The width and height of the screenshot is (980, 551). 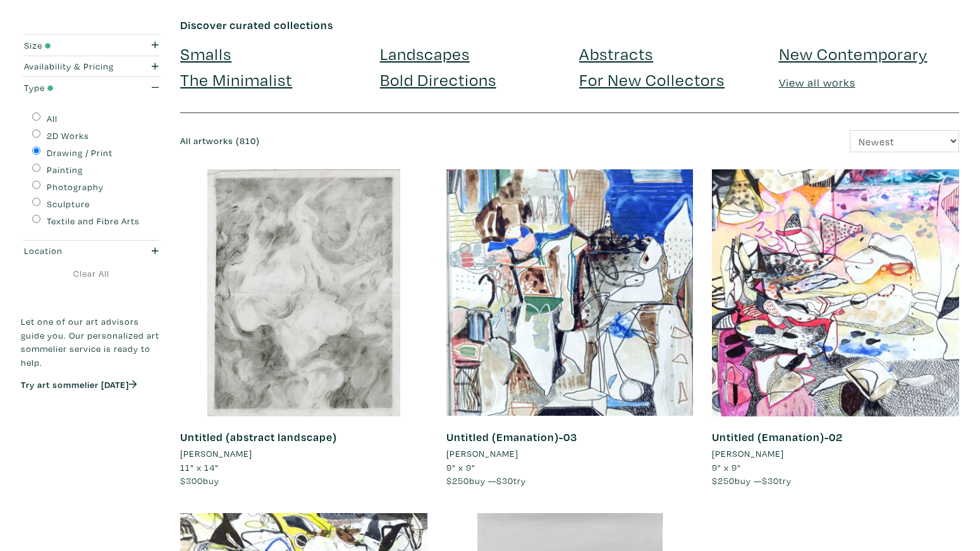 I want to click on a: View all works, so click(x=817, y=82).